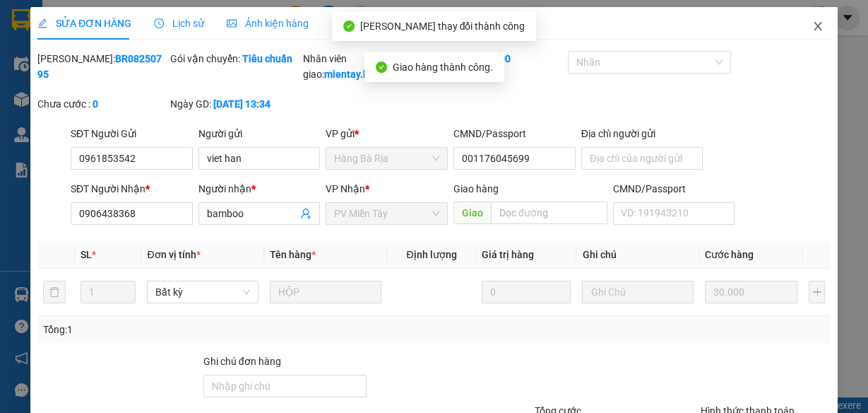 The image size is (868, 413). What do you see at coordinates (549, 213) in the screenshot?
I see `input: Dọc đường` at bounding box center [549, 213].